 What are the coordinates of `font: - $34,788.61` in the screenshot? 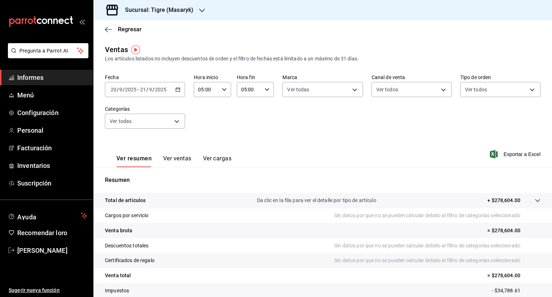 It's located at (506, 290).